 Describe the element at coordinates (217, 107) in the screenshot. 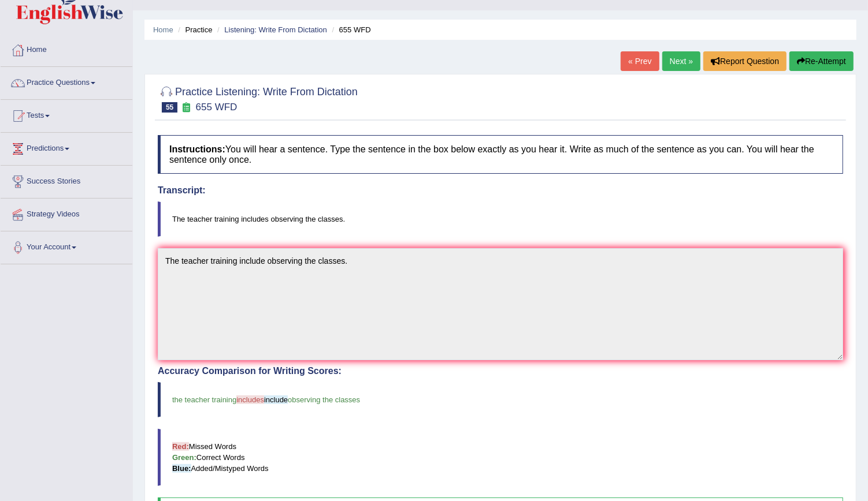

I see `small: 655 WFD` at that location.